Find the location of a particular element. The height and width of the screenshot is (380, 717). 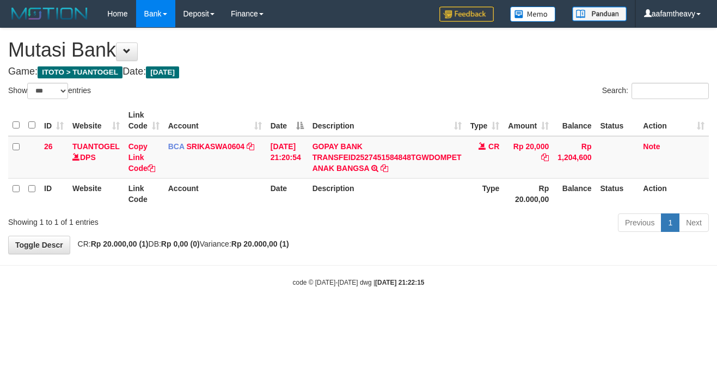

td: Rp 20,000 is located at coordinates (528, 157).